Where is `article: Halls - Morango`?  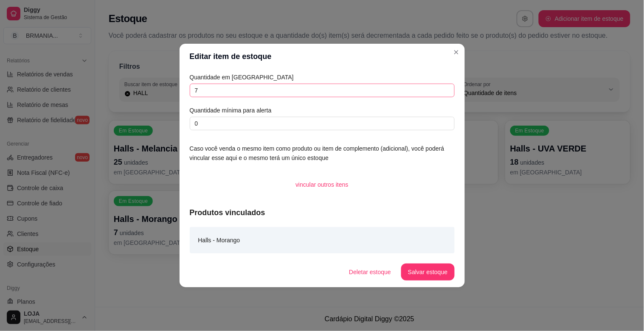
article: Halls - Morango is located at coordinates (219, 241).